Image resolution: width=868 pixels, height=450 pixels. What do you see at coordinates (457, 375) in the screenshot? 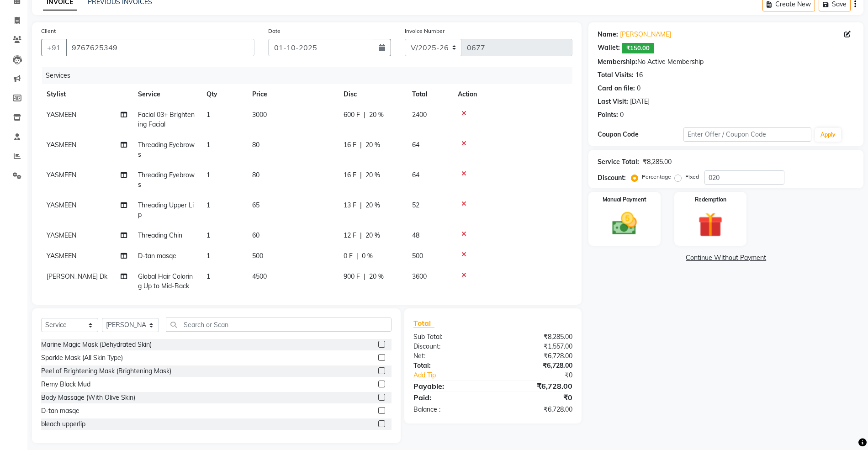
I see `a: Add Tip` at bounding box center [457, 375].